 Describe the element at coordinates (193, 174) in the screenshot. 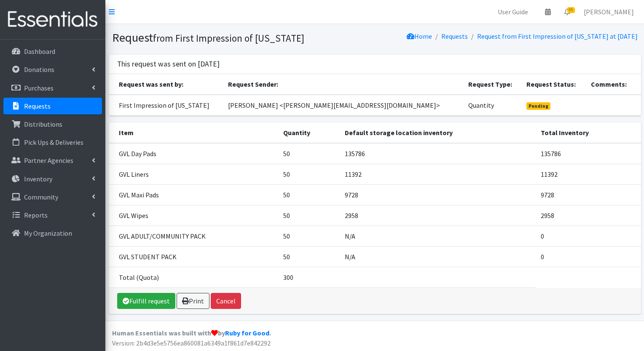

I see `td: GVL Liners` at that location.